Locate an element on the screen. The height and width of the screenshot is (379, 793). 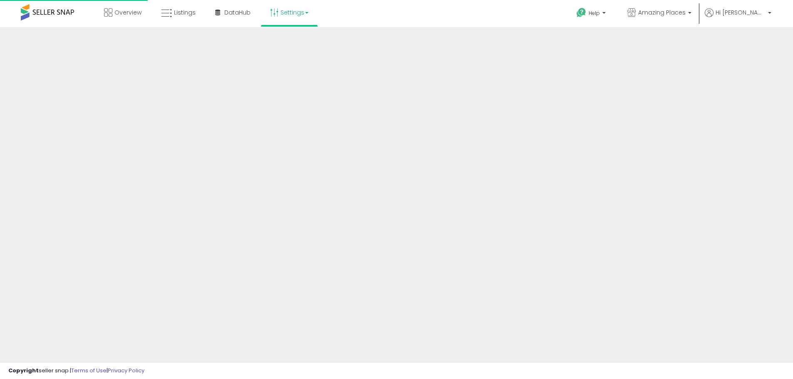
span: Overview is located at coordinates (128, 12).